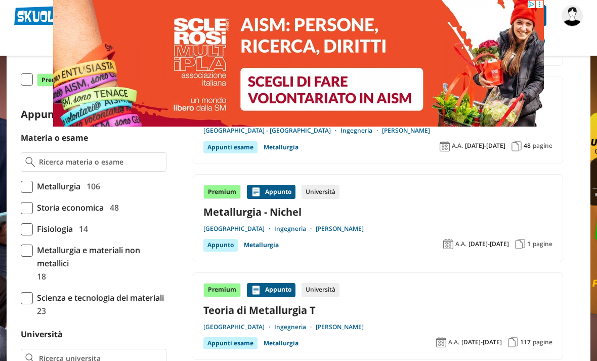 The width and height of the screenshot is (597, 361). What do you see at coordinates (81, 229) in the screenshot?
I see `span: 14` at bounding box center [81, 229].